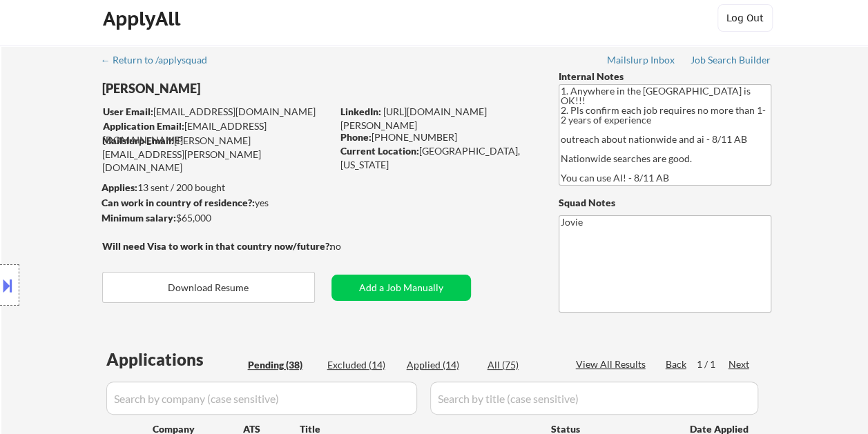 Image resolution: width=868 pixels, height=434 pixels. I want to click on div: Internal Notes, so click(665, 76).